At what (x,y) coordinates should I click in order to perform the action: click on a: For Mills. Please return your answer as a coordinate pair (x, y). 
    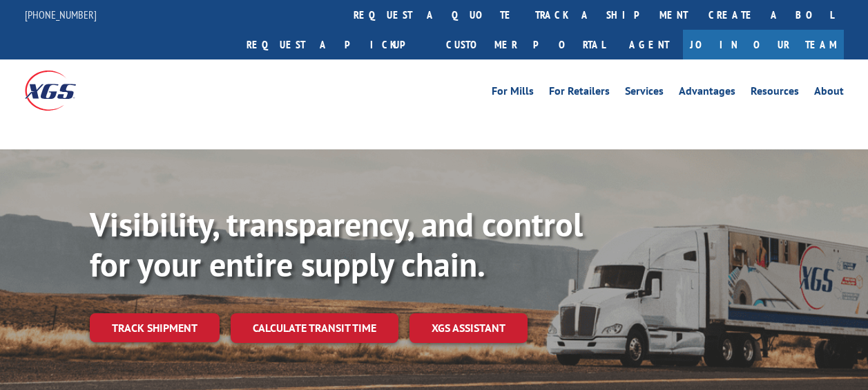
    Looking at the image, I should click on (512, 93).